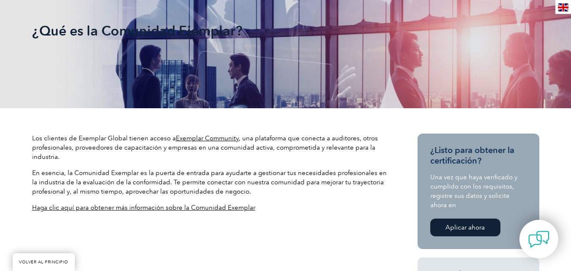 This screenshot has width=571, height=271. Describe the element at coordinates (209, 182) in the screenshot. I see `font: En esencia, la Comunidad Exemplar es la puerta de entrada para ayudarte a gestionar tus necesidad...` at that location.